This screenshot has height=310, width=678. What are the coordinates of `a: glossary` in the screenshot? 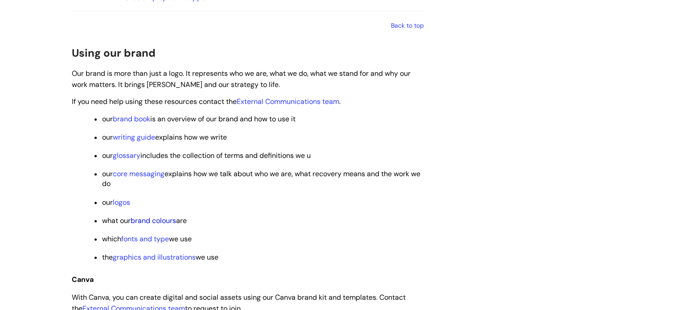 It's located at (127, 155).